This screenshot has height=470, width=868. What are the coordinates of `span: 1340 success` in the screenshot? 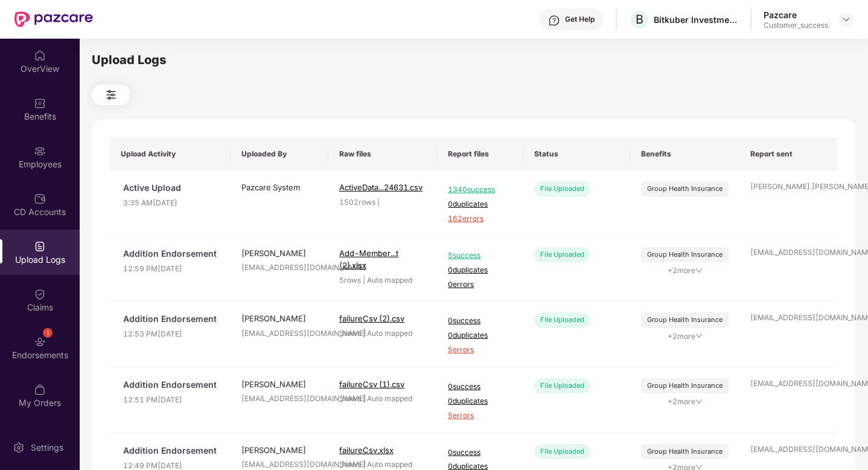 It's located at (480, 190).